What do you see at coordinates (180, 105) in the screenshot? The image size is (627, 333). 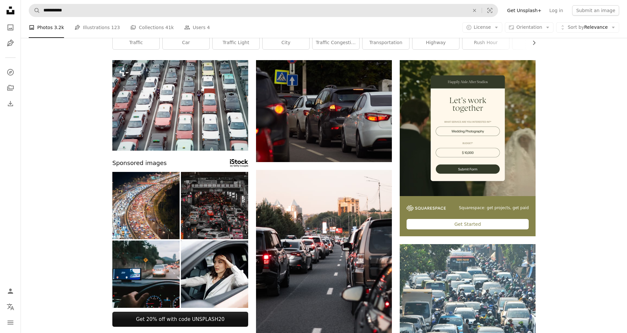 I see `img: a lot of cars that are sitting in the street` at bounding box center [180, 105].